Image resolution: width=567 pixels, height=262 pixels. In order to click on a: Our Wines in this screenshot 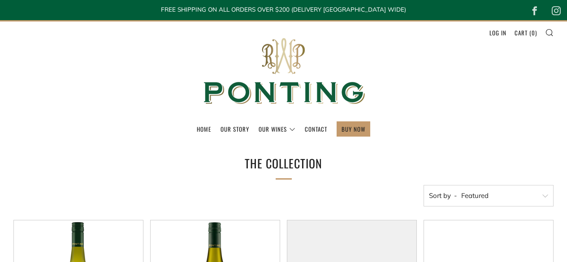, I will do `click(277, 129)`.